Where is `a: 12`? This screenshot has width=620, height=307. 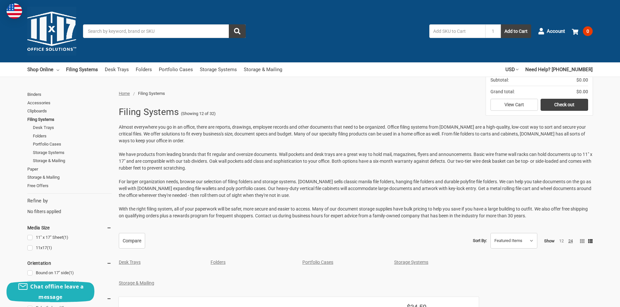 a: 12 is located at coordinates (561, 241).